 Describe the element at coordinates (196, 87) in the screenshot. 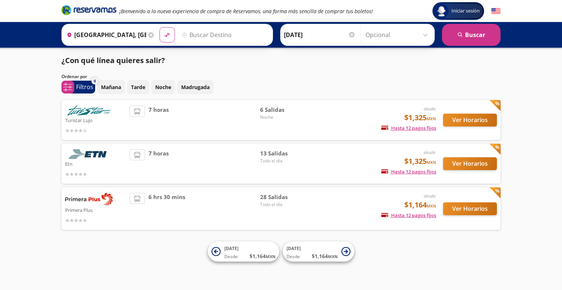

I see `p: Madrugada` at that location.